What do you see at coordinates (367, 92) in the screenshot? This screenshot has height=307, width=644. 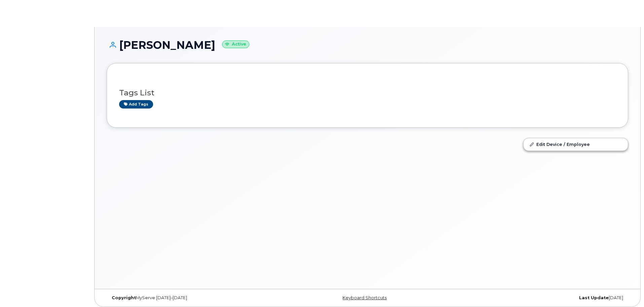 I see `h3: Tags List` at bounding box center [367, 92].